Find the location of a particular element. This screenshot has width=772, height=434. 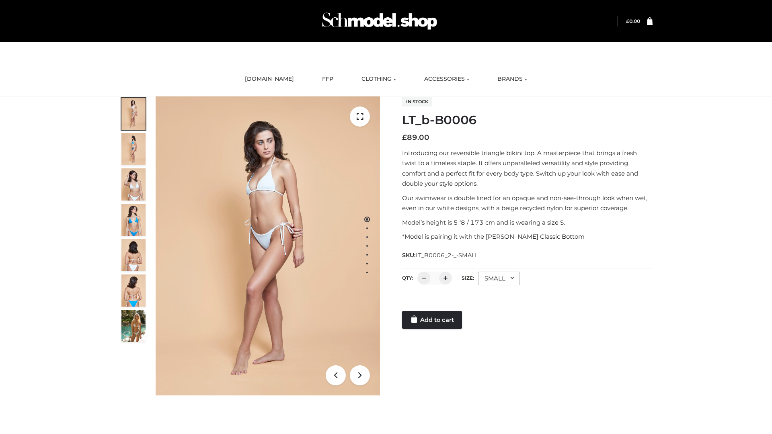

a: CLOTHING is located at coordinates (379, 79).